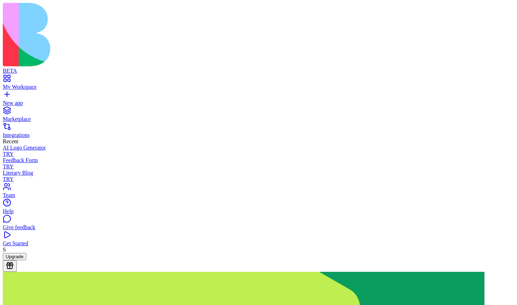 The height and width of the screenshot is (305, 517). Describe the element at coordinates (258, 192) in the screenshot. I see `a: Team` at that location.